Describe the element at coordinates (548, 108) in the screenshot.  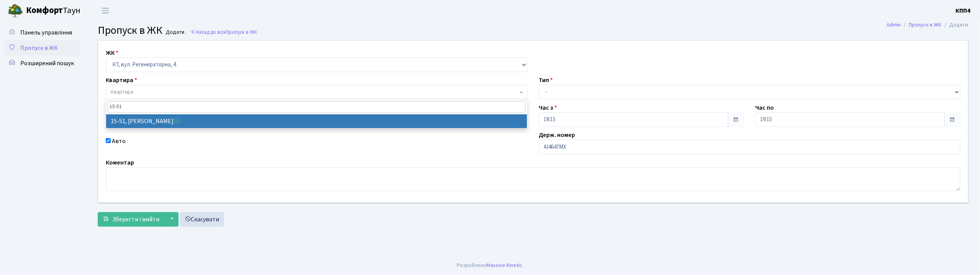
I see `label: Час з` at that location.